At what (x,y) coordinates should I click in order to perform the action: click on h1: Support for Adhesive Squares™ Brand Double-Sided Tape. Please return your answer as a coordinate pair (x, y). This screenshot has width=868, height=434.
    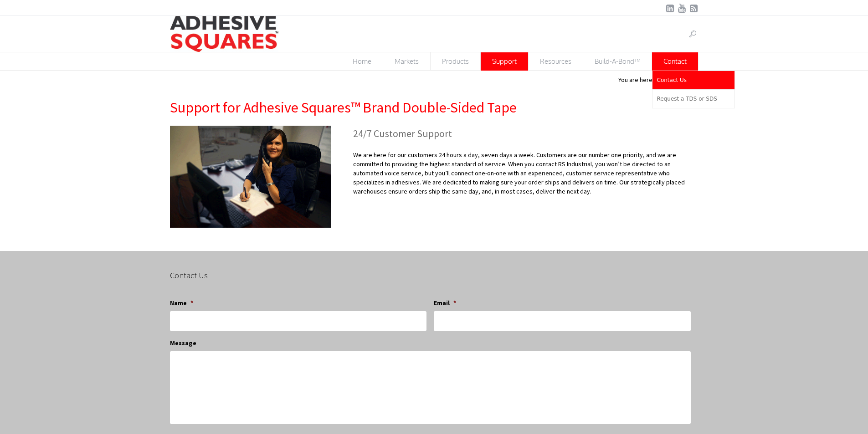
    Looking at the image, I should click on (434, 107).